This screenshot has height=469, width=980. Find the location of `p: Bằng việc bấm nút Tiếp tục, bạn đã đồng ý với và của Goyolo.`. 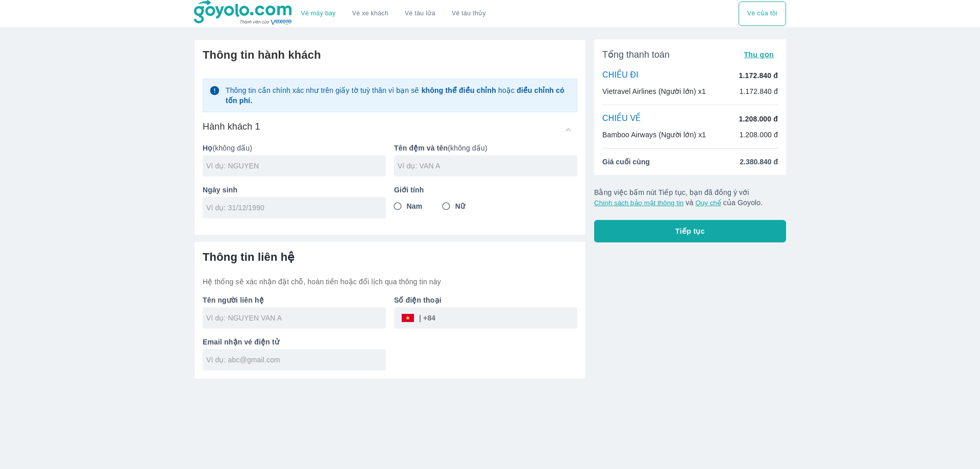

p: Bằng việc bấm nút Tiếp tục, bạn đã đồng ý với và của Goyolo. is located at coordinates (691, 197).